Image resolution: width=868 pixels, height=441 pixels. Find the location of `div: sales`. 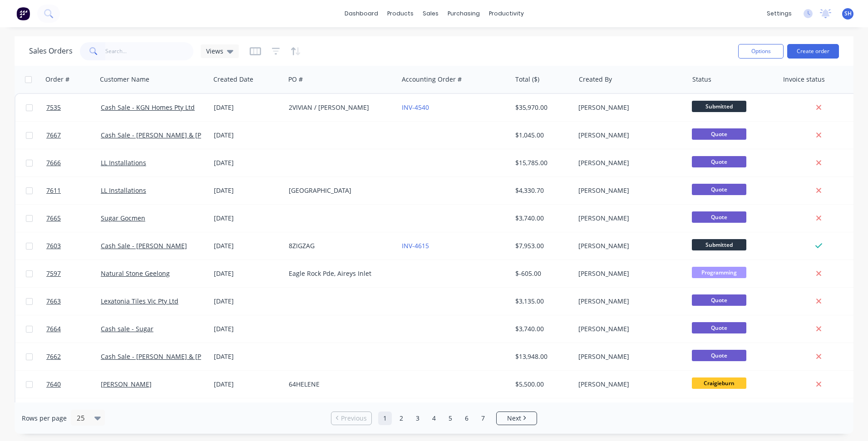

div: sales is located at coordinates (431, 14).